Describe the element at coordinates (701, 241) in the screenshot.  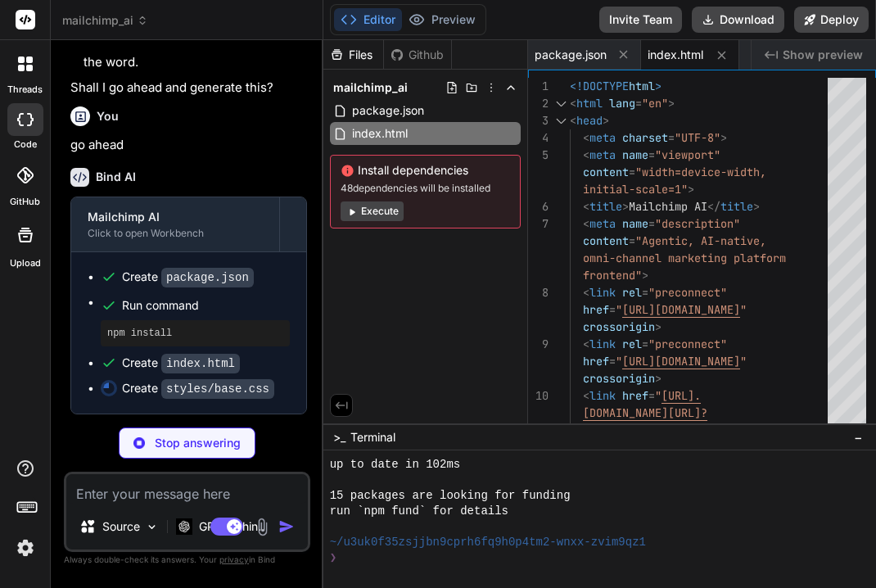
I see `span: "Agentic, AI-native,` at that location.